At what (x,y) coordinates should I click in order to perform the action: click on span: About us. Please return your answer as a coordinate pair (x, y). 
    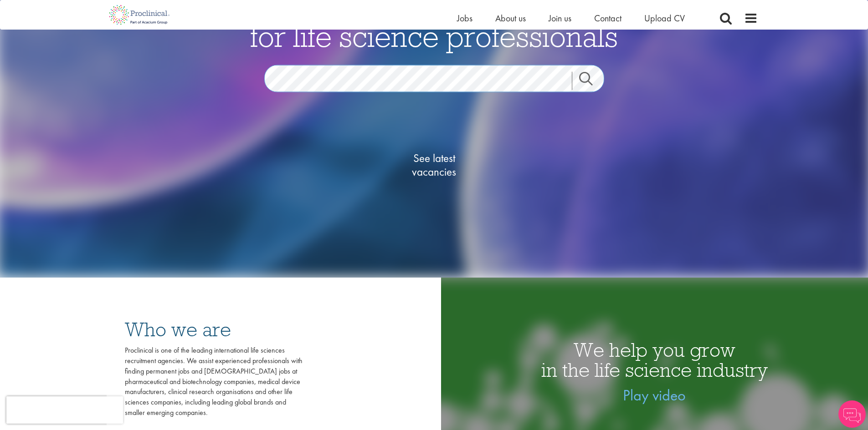
    Looking at the image, I should click on (510, 18).